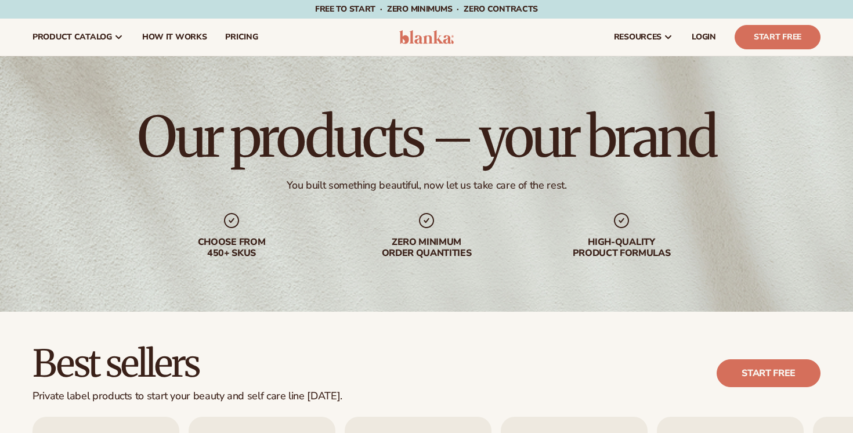 The image size is (853, 433). I want to click on span: pricing, so click(241, 37).